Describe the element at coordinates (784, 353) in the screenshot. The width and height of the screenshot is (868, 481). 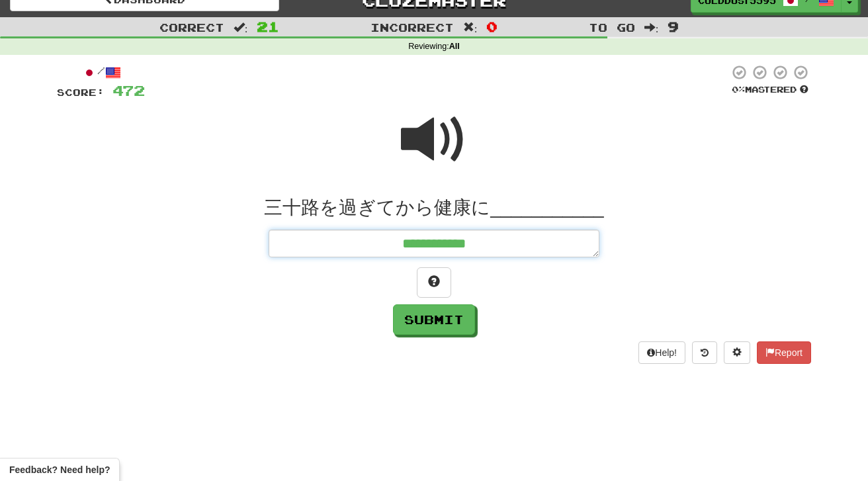
I see `button: Report` at that location.